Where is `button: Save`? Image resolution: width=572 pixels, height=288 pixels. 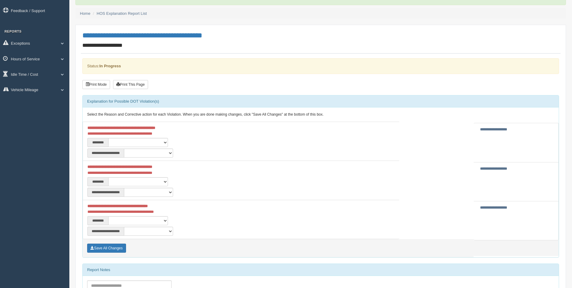 button: Save is located at coordinates (106, 248).